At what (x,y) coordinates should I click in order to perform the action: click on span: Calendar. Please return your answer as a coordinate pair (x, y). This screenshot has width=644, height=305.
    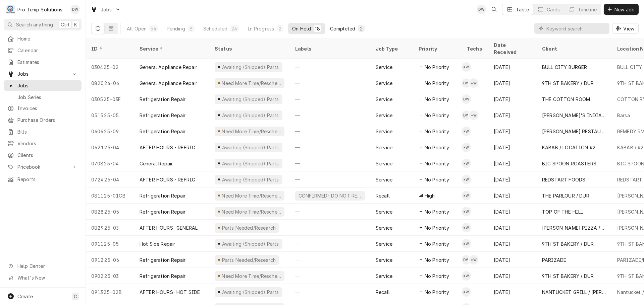
    Looking at the image, I should click on (48, 50).